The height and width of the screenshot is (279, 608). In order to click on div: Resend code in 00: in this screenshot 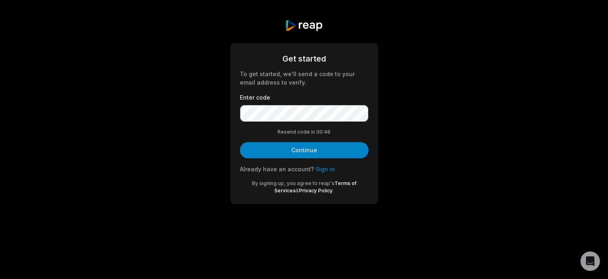, I will do `click(304, 132)`.